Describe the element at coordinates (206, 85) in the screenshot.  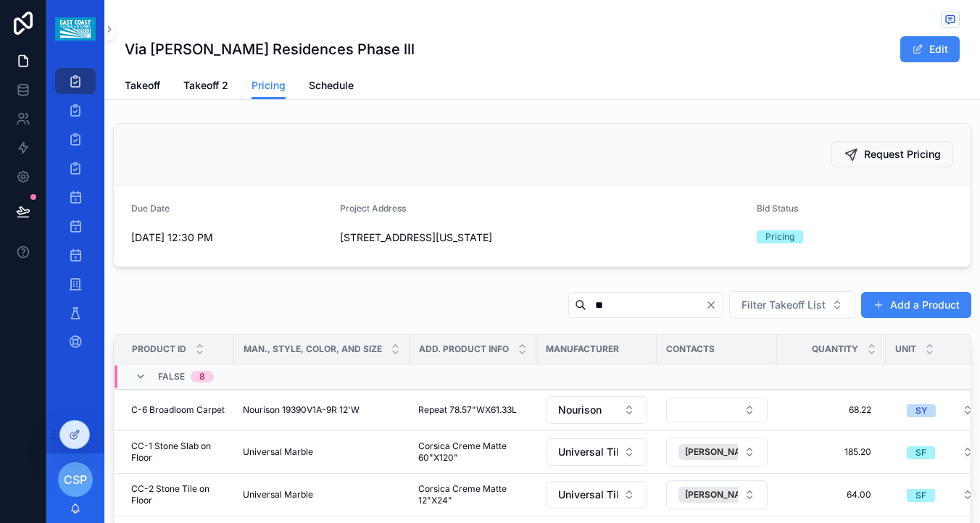
I see `span: Takeoff 2` at that location.